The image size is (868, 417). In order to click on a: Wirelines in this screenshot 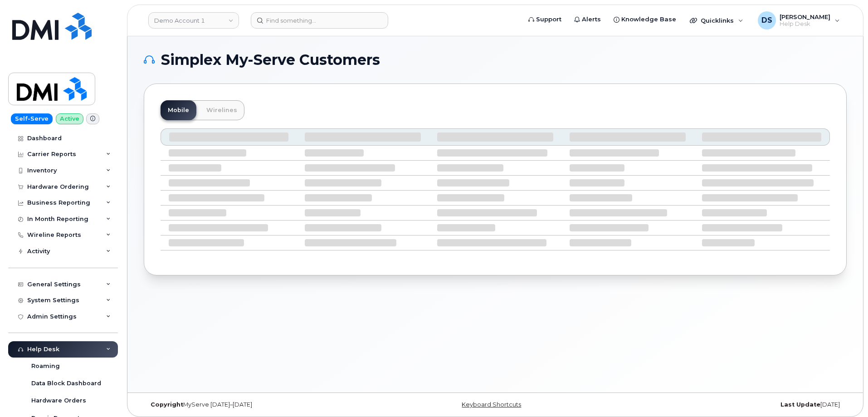, I will do `click(222, 110)`.